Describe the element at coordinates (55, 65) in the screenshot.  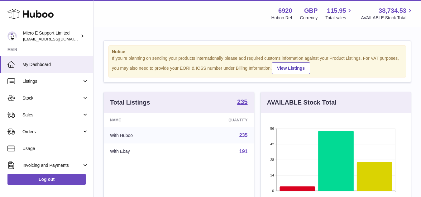
I see `span: My Dashboard` at that location.